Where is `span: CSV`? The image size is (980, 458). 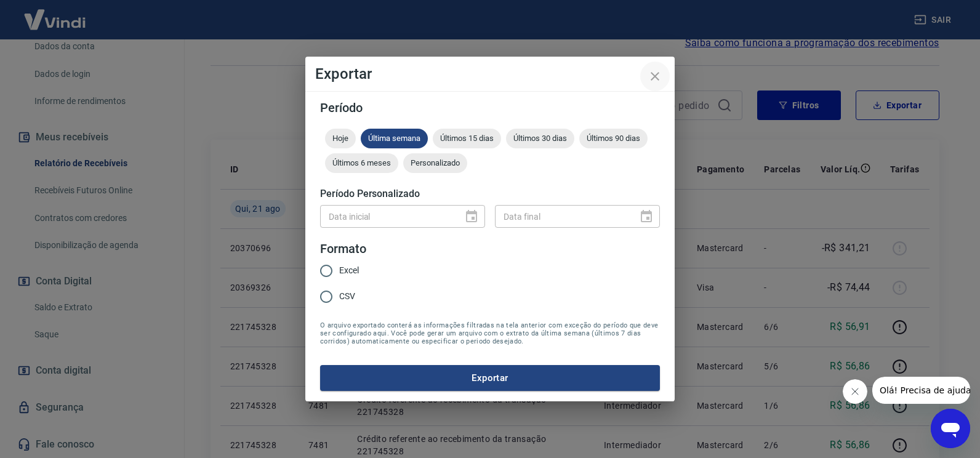 span: CSV is located at coordinates (347, 296).